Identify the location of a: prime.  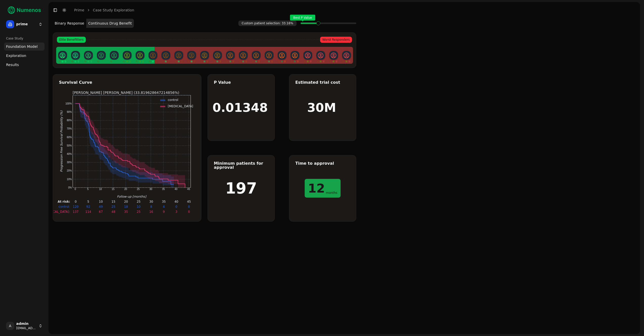
(79, 10).